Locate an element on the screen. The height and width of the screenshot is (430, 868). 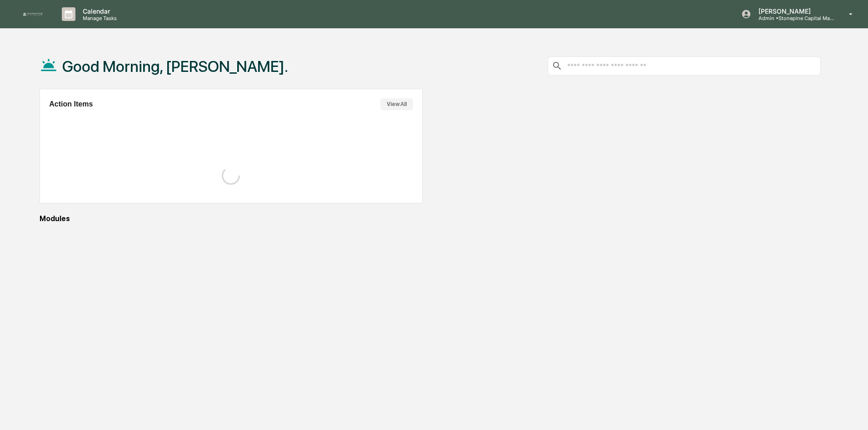
p: Admin • Stonepine Capital Management is located at coordinates (794, 19).